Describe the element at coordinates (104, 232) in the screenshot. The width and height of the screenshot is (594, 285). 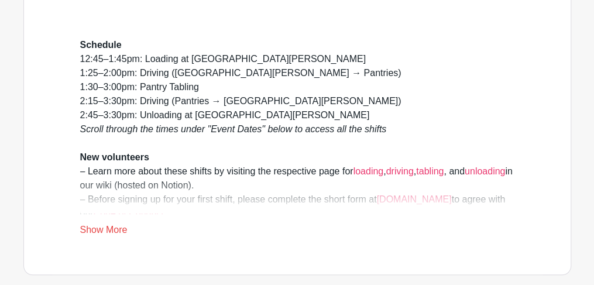
I see `a: Show More` at that location.